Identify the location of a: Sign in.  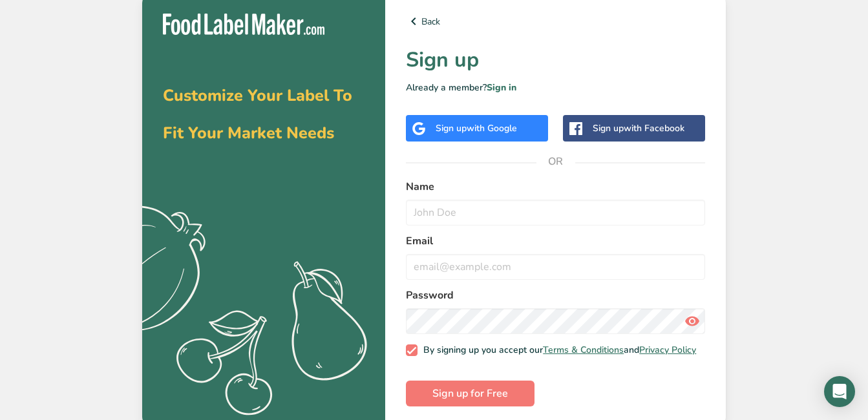
(502, 87).